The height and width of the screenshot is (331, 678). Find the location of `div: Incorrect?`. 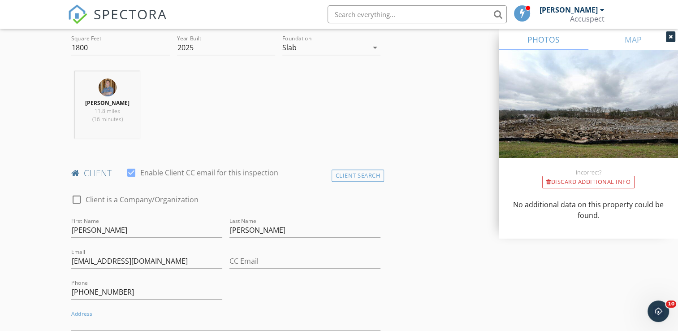

div: Incorrect? is located at coordinates (589, 172).